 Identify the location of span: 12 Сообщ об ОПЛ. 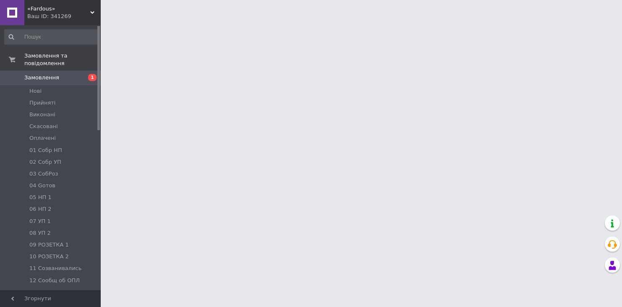
(55, 280).